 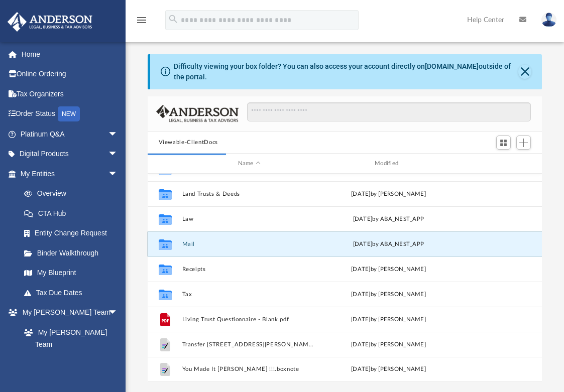 What do you see at coordinates (141, 22) in the screenshot?
I see `a: menu` at bounding box center [141, 22].